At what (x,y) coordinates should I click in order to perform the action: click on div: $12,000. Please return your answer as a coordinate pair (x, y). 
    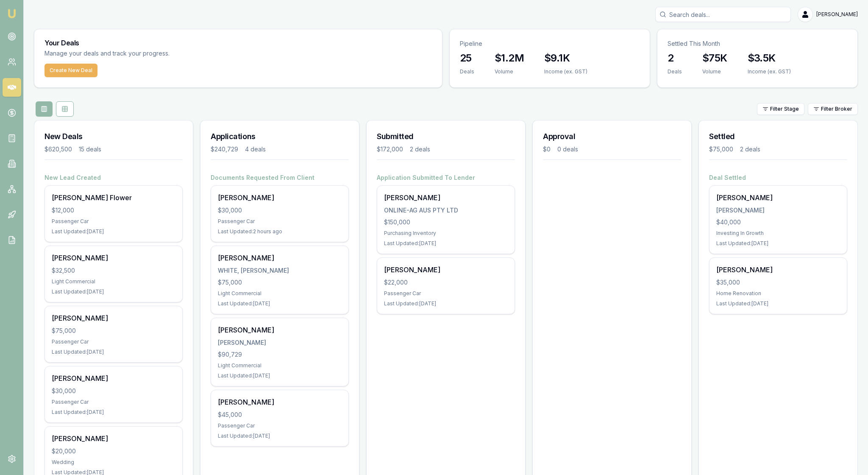
    Looking at the image, I should click on (114, 211).